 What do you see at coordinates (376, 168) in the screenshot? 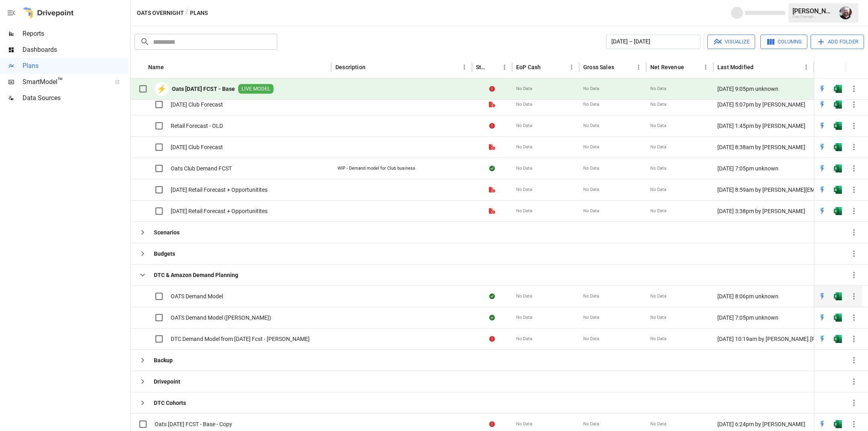
I see `div: WIP - Demand model for Club business` at bounding box center [376, 168].